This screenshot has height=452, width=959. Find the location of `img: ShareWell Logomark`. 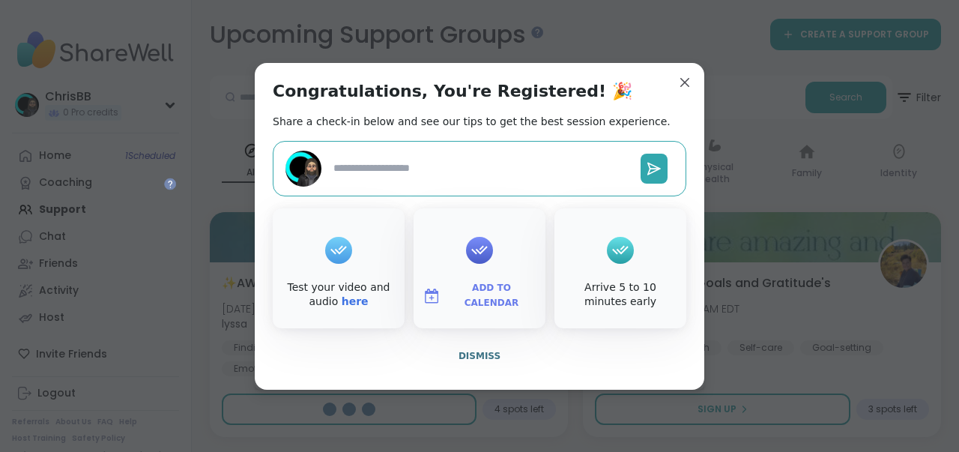

img: ShareWell Logomark is located at coordinates (431, 296).